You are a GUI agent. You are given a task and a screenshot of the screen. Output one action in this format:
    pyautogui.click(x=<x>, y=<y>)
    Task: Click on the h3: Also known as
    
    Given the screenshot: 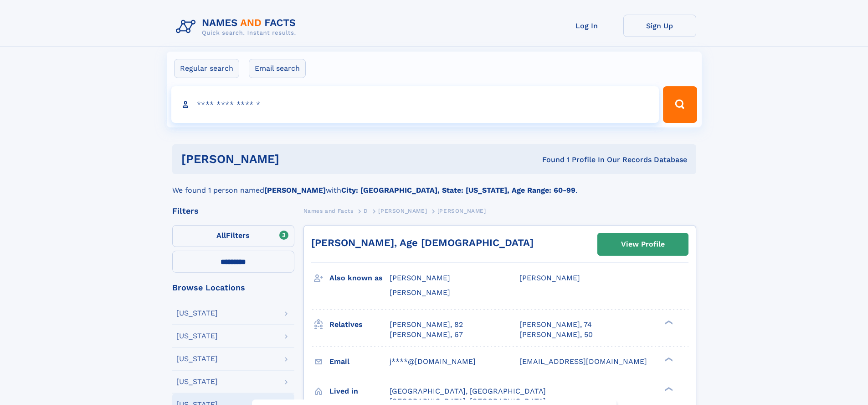 What is the action you would take?
    pyautogui.click(x=360, y=278)
    